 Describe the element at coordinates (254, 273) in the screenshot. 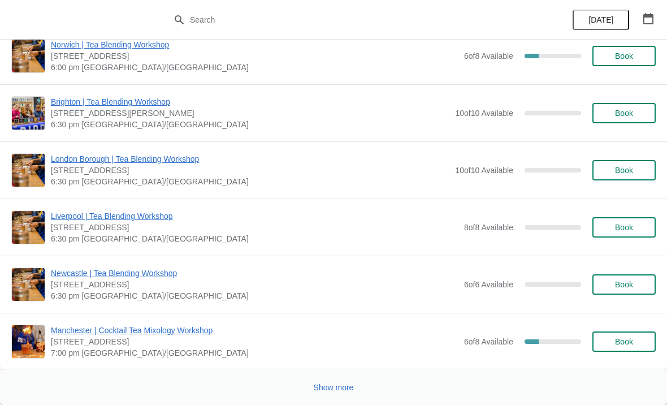

I see `span: Newcastle | Tea Blending Workshop` at that location.